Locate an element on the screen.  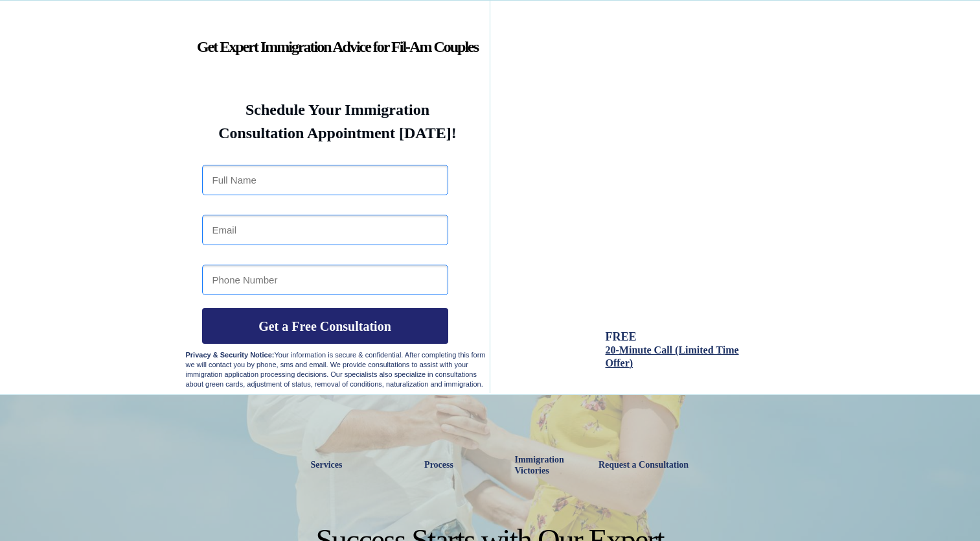
a: Services is located at coordinates (327, 465).